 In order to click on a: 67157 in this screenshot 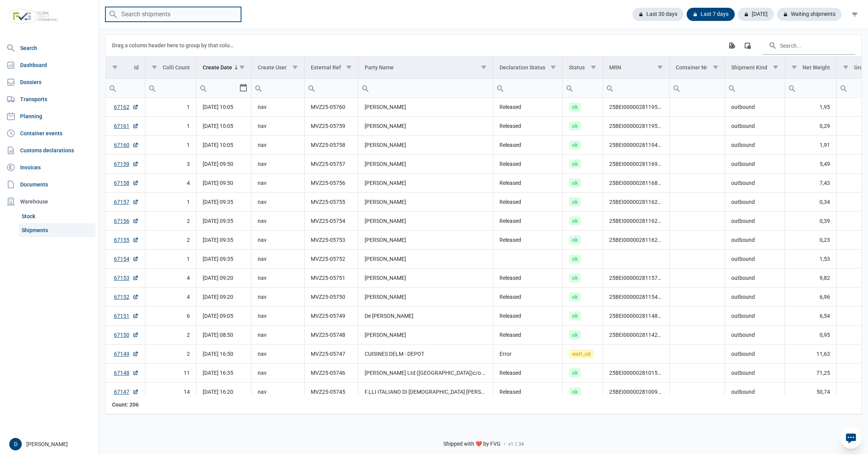, I will do `click(126, 202)`.